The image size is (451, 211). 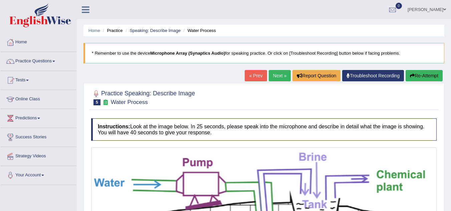 I want to click on blockquote: * Remember to use the device for speaking practice. Or click on [Troubleshoot Recording] button b..., so click(x=264, y=53).